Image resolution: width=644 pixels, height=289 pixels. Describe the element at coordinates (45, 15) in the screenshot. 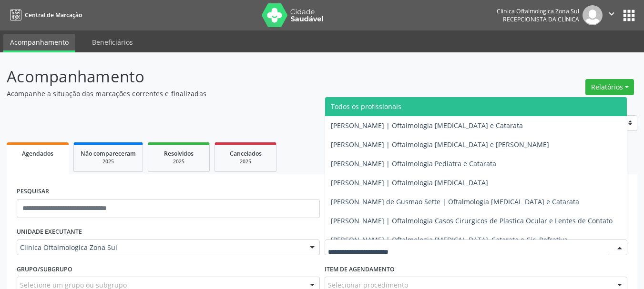

I see `a: Central de Marcação` at that location.